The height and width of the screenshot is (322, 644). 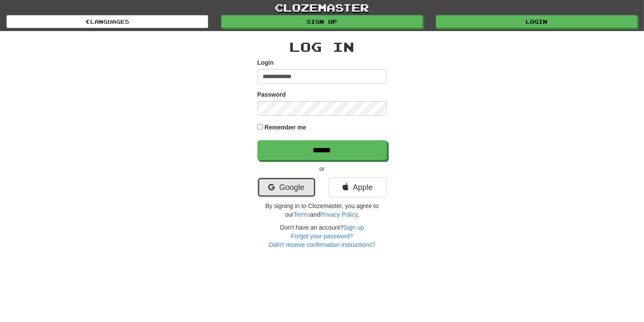 I want to click on a: Terms, so click(x=302, y=215).